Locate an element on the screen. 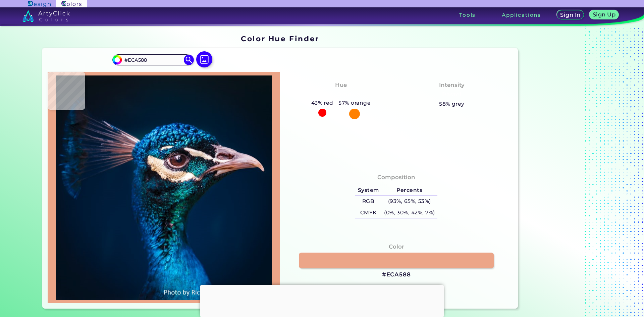  img: ArtyClick Design logo is located at coordinates (39, 4).